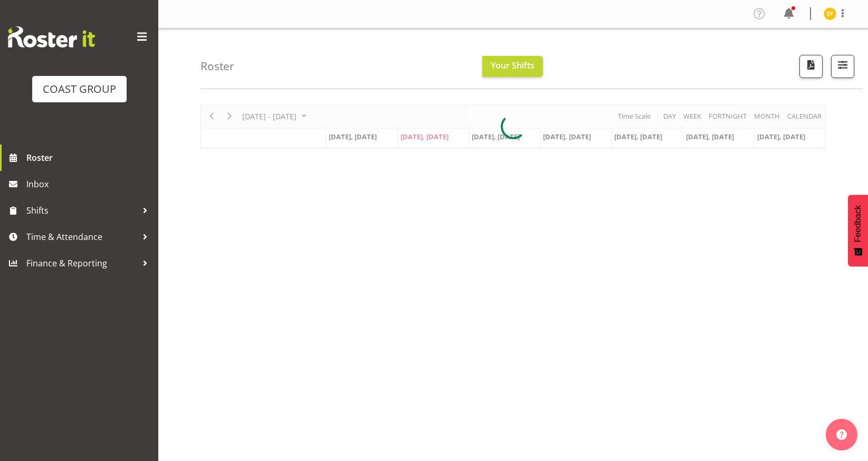 The height and width of the screenshot is (461, 868). What do you see at coordinates (513, 66) in the screenshot?
I see `button: Your Shifts` at bounding box center [513, 66].